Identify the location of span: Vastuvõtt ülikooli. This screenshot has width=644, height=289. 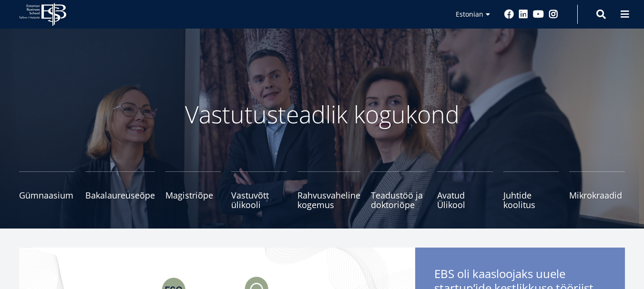
(259, 200).